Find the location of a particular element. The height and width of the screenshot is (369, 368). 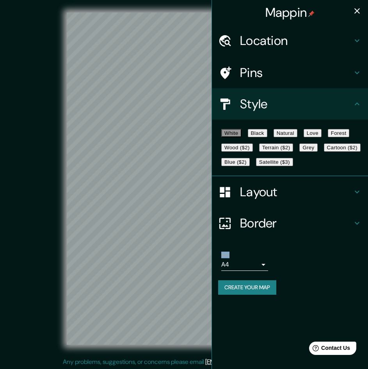

img: pin-icon.png is located at coordinates (312, 14).